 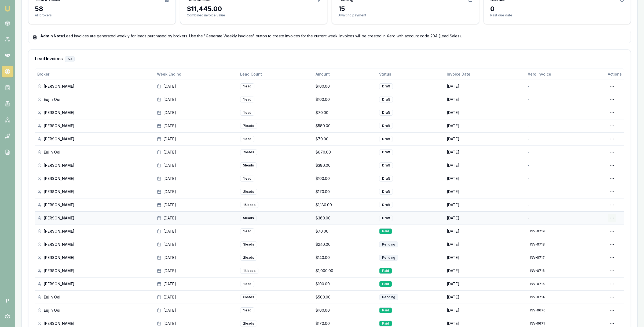 What do you see at coordinates (537, 297) in the screenshot?
I see `button: INV-0714` at bounding box center [537, 297].